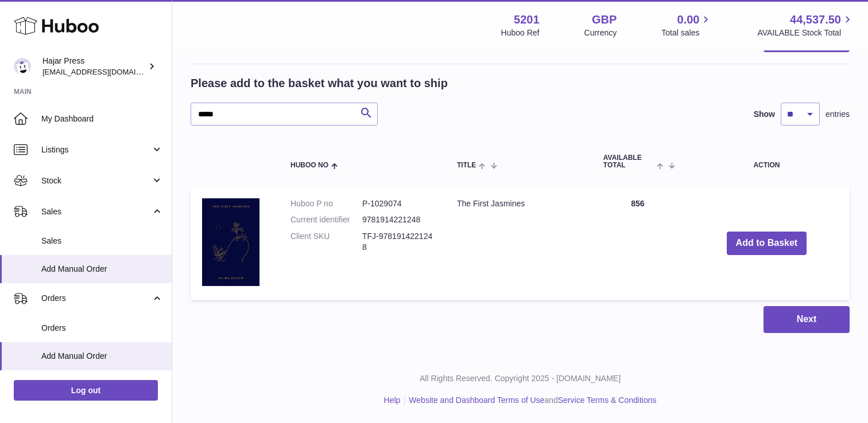 This screenshot has width=868, height=423. What do you see at coordinates (629, 162) in the screenshot?
I see `span: AVAILABLE Total` at bounding box center [629, 162].